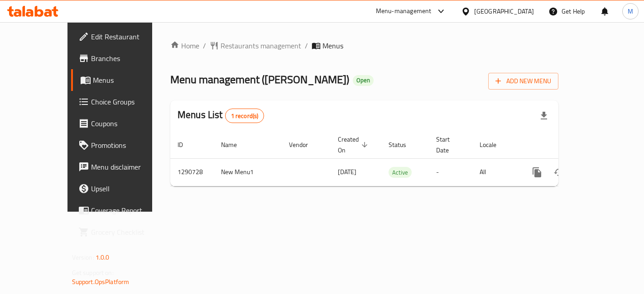 The height and width of the screenshot is (294, 644). I want to click on div: Total records count, so click(244, 116).